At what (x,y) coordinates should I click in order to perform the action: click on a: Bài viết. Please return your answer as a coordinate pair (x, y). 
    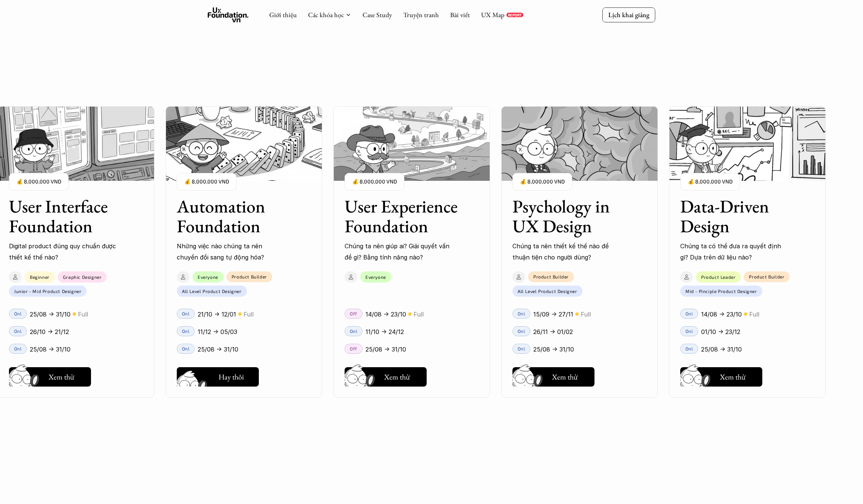
    Looking at the image, I should click on (460, 14).